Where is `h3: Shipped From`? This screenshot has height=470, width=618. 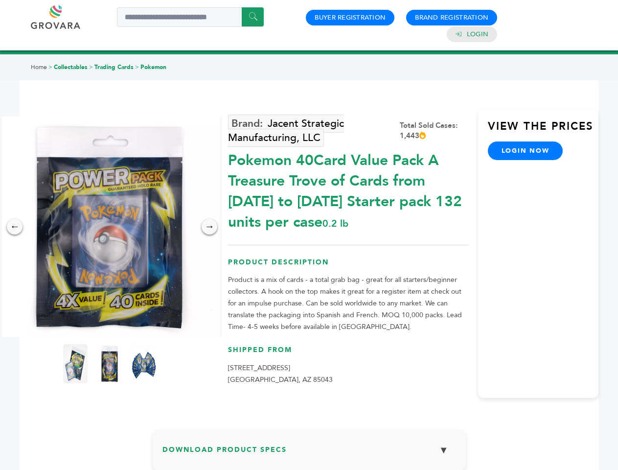
h3: Shipped From is located at coordinates (348, 353).